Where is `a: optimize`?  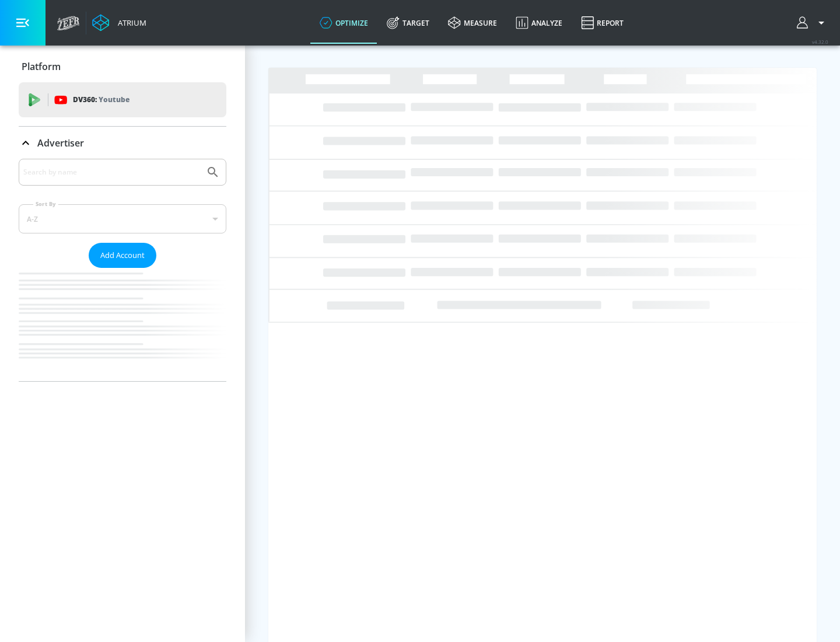 a: optimize is located at coordinates (343, 23).